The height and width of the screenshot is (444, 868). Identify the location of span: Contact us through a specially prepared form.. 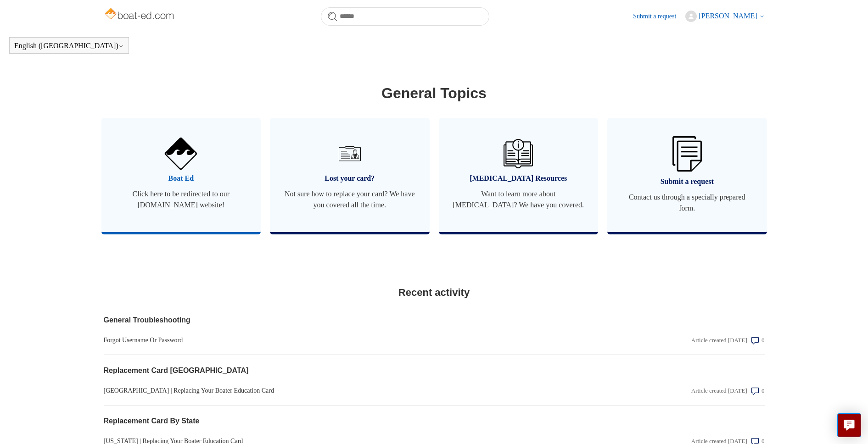
(687, 203).